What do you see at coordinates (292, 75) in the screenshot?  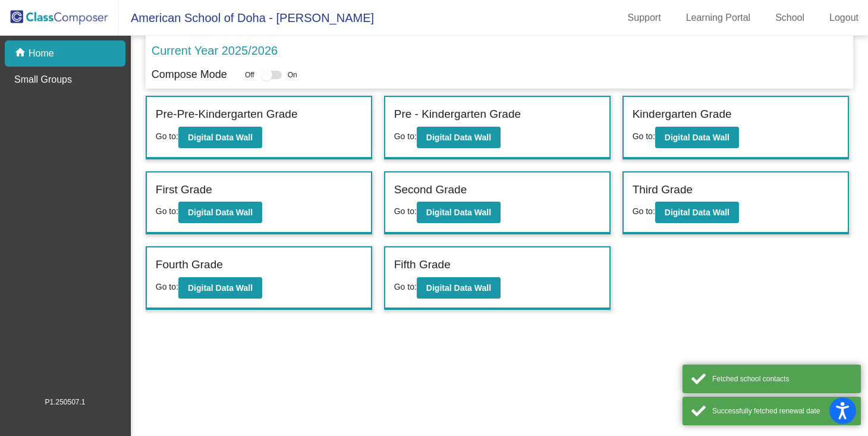 I see `span: On` at bounding box center [292, 75].